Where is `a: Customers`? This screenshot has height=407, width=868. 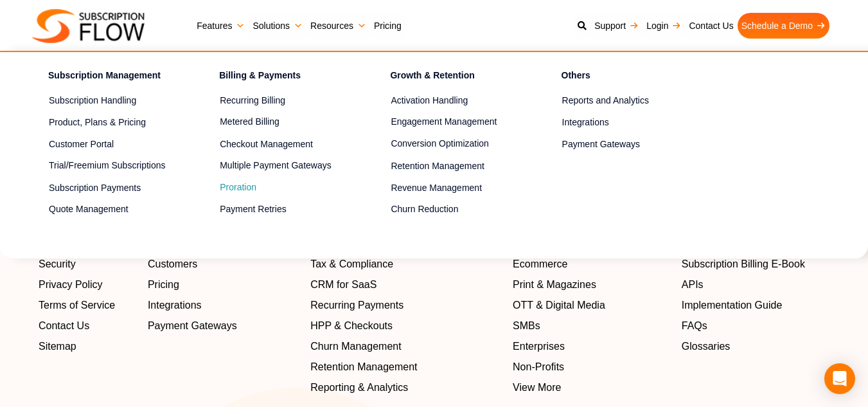
a: Customers is located at coordinates (222, 265).